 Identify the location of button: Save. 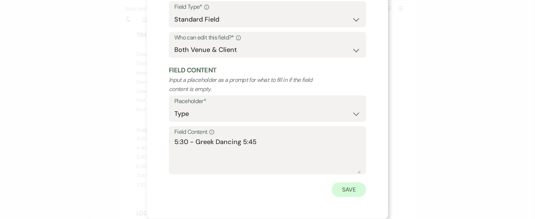
(349, 190).